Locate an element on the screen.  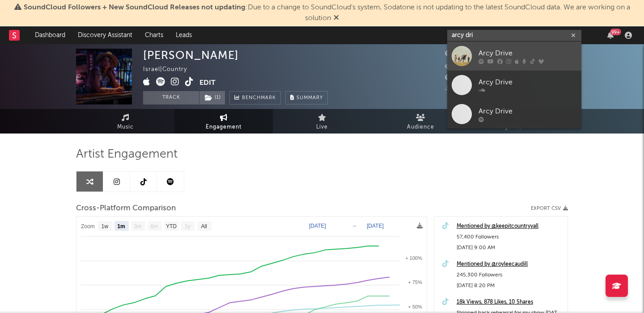
text: + 50% is located at coordinates (415, 307).